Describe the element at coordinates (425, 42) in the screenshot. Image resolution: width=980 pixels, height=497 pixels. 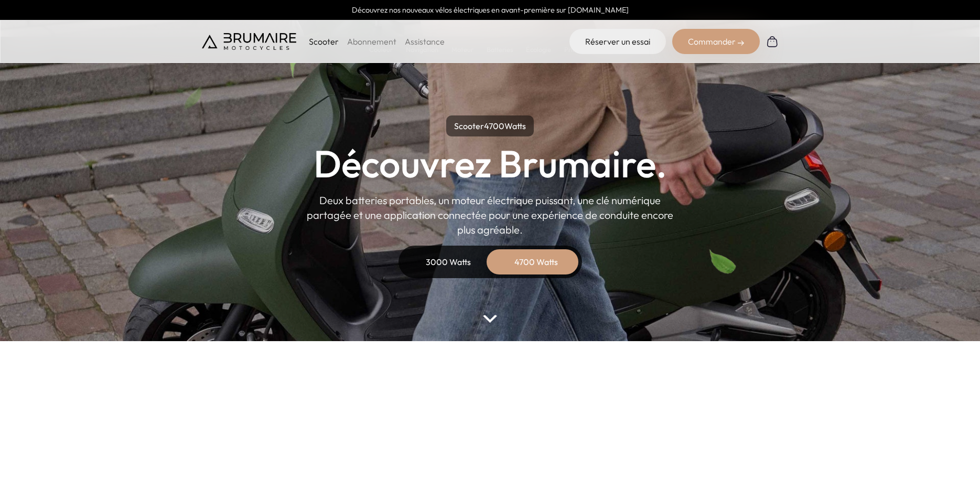
I see `a: Assistance` at that location.